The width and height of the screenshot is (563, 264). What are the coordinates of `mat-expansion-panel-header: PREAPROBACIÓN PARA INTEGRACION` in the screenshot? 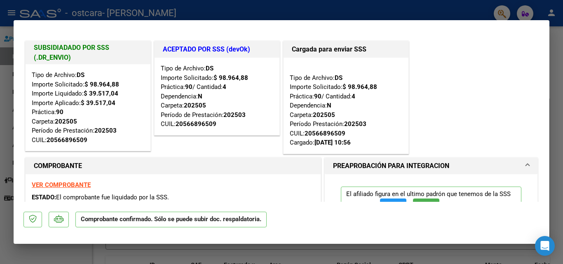 It's located at (431, 166).